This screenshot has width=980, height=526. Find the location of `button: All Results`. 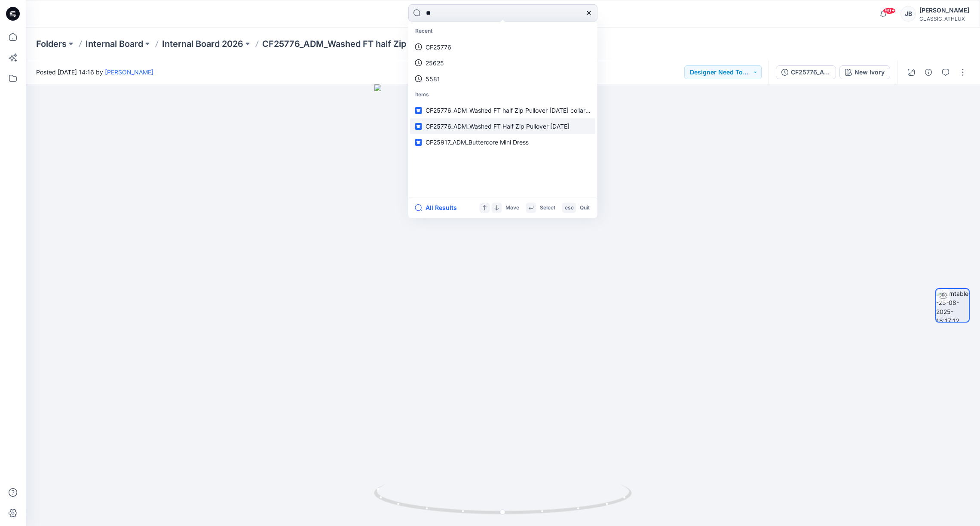

button: All Results is located at coordinates (439, 208).